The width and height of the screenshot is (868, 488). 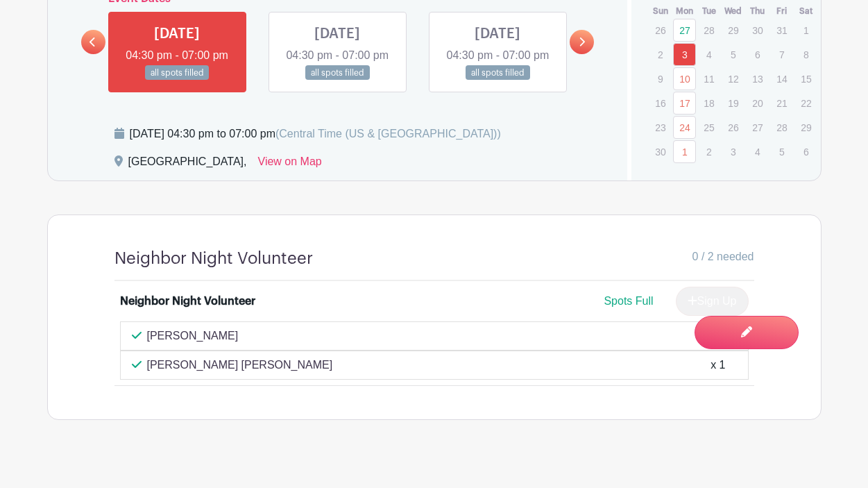 What do you see at coordinates (757, 127) in the screenshot?
I see `p: 27` at bounding box center [757, 127].